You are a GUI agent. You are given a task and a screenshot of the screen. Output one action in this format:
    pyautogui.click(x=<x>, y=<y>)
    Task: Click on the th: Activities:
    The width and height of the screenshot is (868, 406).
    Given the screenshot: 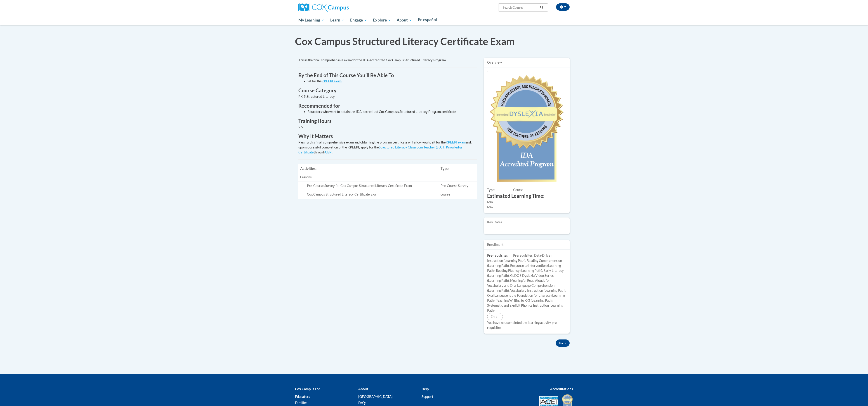 What is the action you would take?
    pyautogui.click(x=369, y=169)
    